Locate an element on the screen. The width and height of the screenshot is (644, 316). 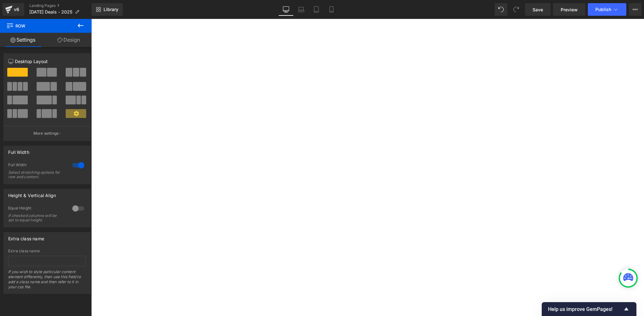
div: v6 is located at coordinates (16, 9).